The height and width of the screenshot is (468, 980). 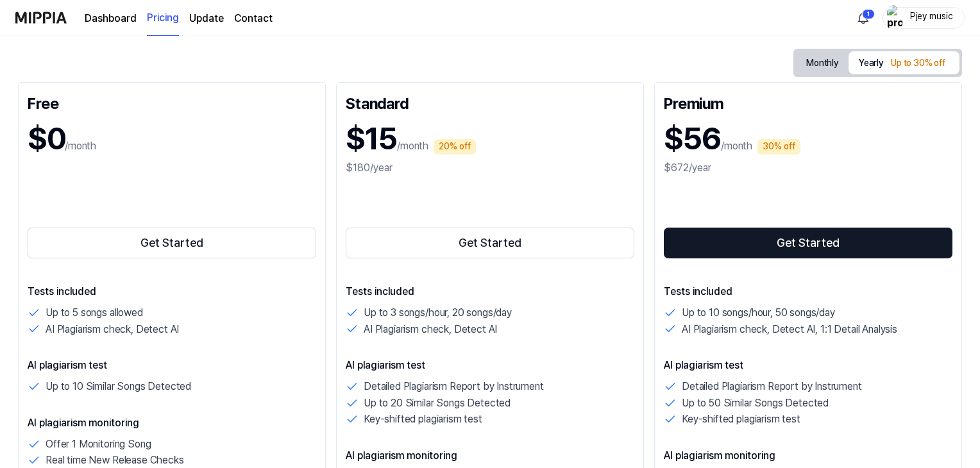 What do you see at coordinates (490, 102) in the screenshot?
I see `div: Standard` at bounding box center [490, 102].